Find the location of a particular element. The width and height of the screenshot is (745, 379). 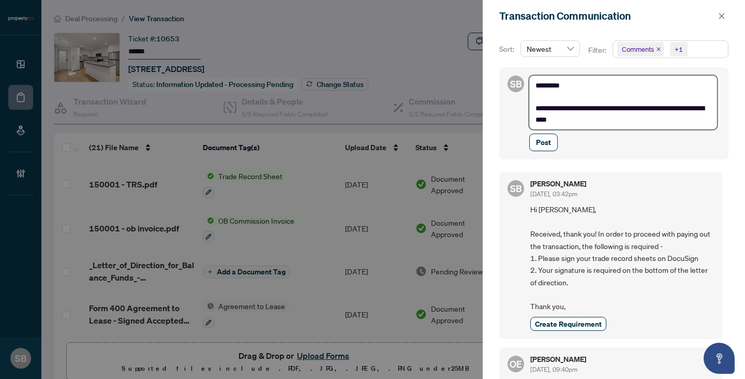

span: Post is located at coordinates (543, 142).